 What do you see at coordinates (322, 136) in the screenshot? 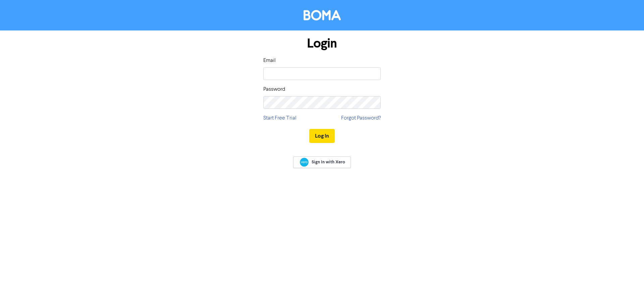
I see `button: Log In` at bounding box center [322, 136].